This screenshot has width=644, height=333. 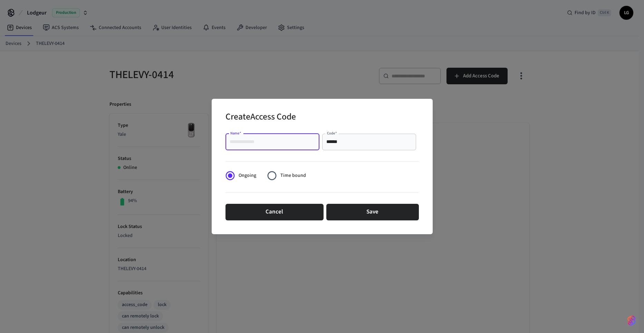 I want to click on button: Save, so click(x=373, y=212).